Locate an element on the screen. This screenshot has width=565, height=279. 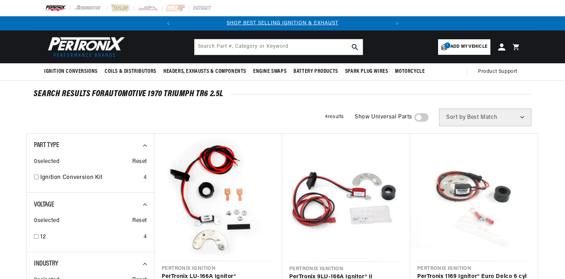
a: 12 is located at coordinates (91, 237).